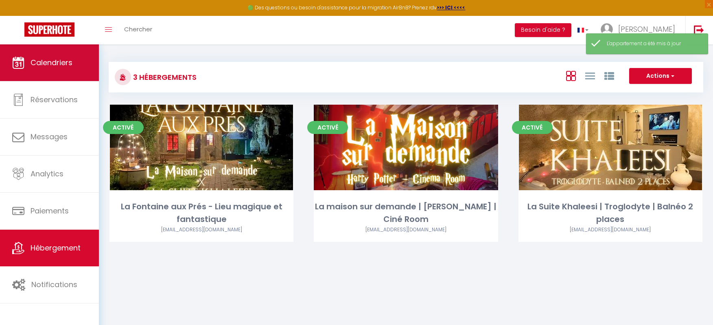 This screenshot has height=325, width=713. I want to click on h3: 3 Hébergements, so click(164, 77).